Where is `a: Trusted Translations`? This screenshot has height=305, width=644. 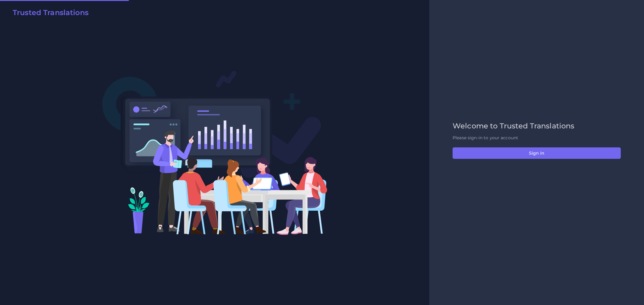 a: Trusted Translations is located at coordinates (48, 14).